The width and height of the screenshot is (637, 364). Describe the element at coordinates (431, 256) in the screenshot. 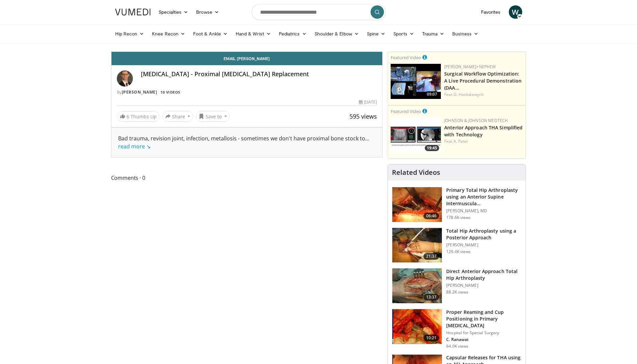

I see `span: 21:37` at that location.